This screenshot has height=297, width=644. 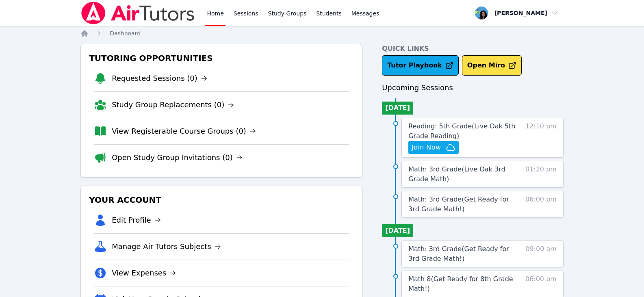 What do you see at coordinates (457, 174) in the screenshot?
I see `span: Math: 3rd Grade ( Live Oak 3rd Grade Math )` at bounding box center [457, 174].